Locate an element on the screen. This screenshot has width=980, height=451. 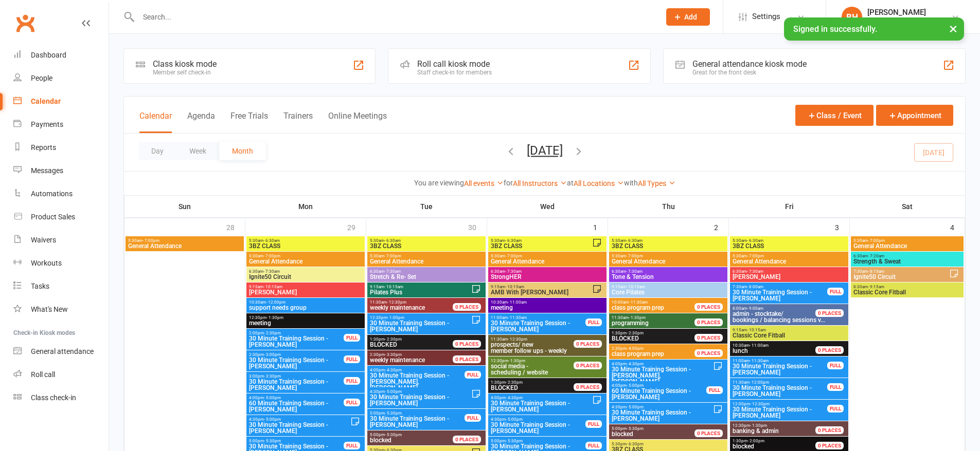
div: 28 is located at coordinates (236, 226).